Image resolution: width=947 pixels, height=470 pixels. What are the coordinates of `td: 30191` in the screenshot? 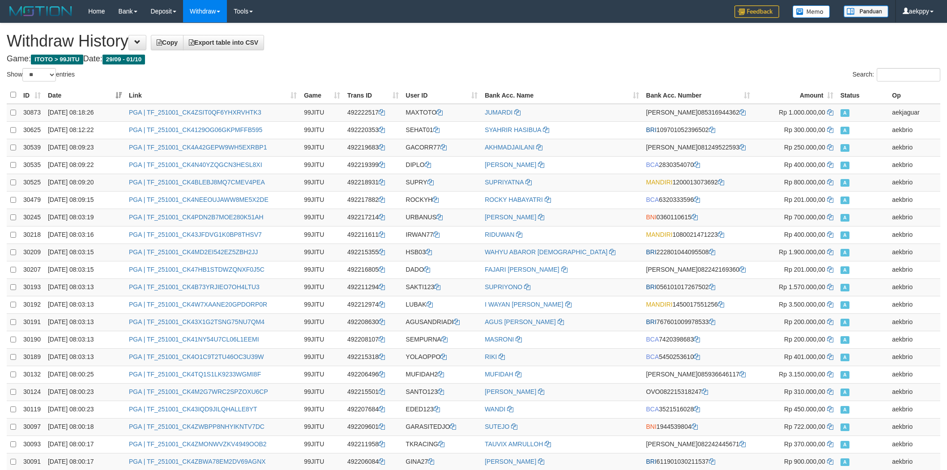 It's located at (32, 322).